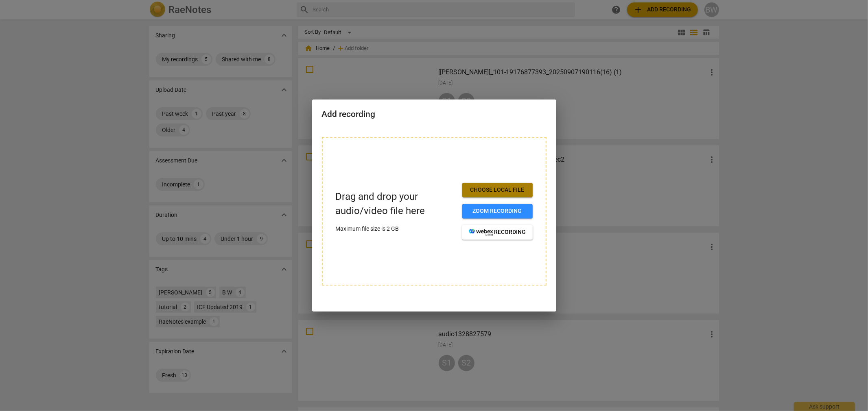 The height and width of the screenshot is (411, 868). Describe the element at coordinates (395, 204) in the screenshot. I see `p: Drag and drop your audio/video file here` at that location.